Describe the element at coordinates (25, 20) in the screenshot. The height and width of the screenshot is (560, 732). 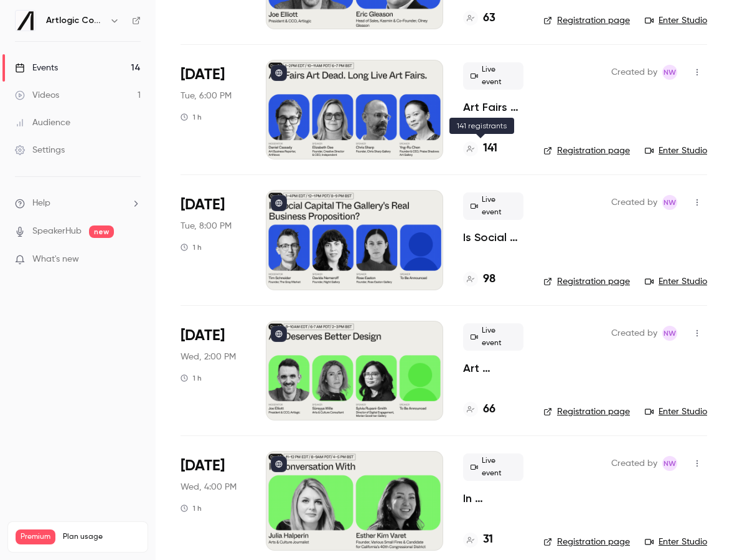
I see `img: Artlogic Connect 2025` at that location.